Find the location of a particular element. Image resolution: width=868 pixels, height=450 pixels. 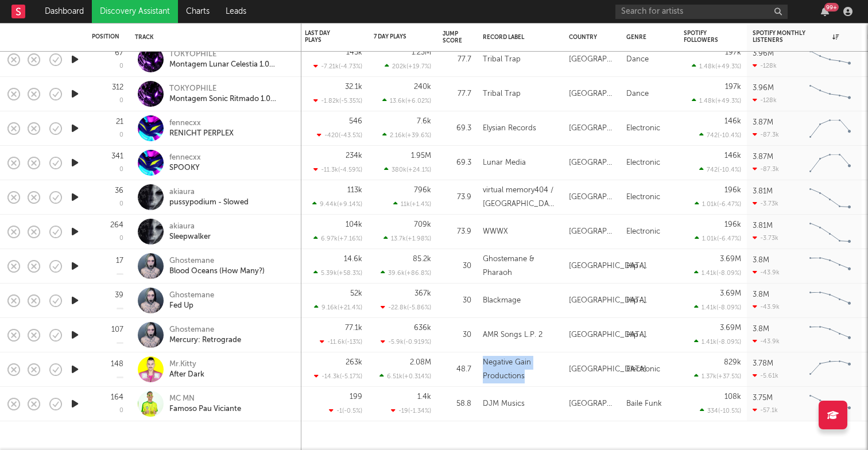

div: 263k is located at coordinates (354, 363).